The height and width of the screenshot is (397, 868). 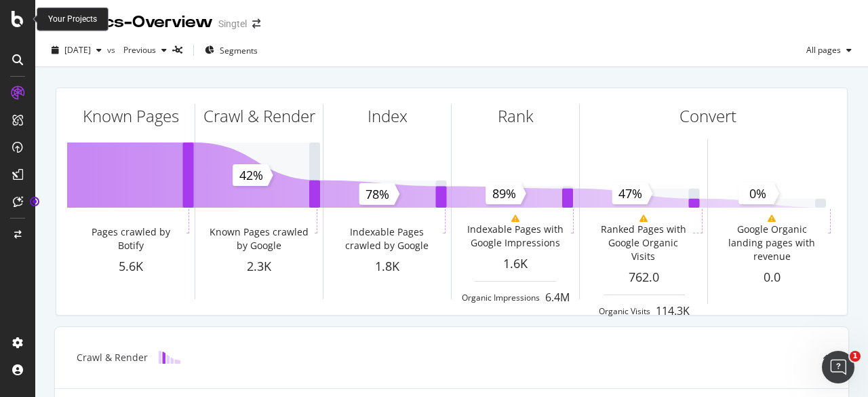 I want to click on span: 1, so click(x=855, y=357).